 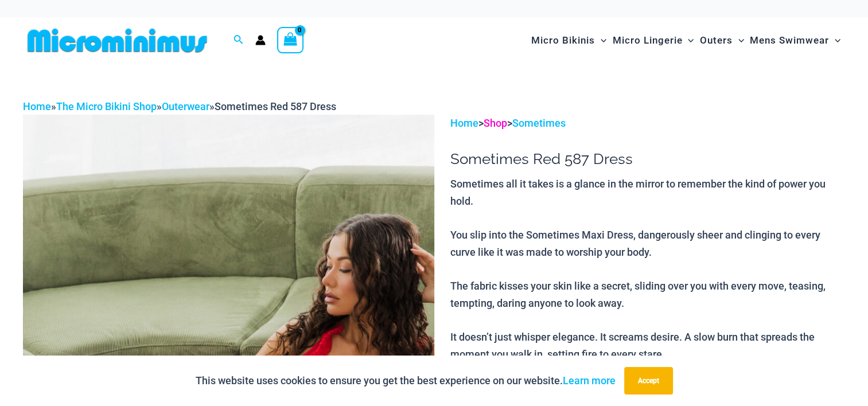 What do you see at coordinates (653, 40) in the screenshot?
I see `a: Micro LingerieMenu ToggleMenu Toggle` at bounding box center [653, 40].